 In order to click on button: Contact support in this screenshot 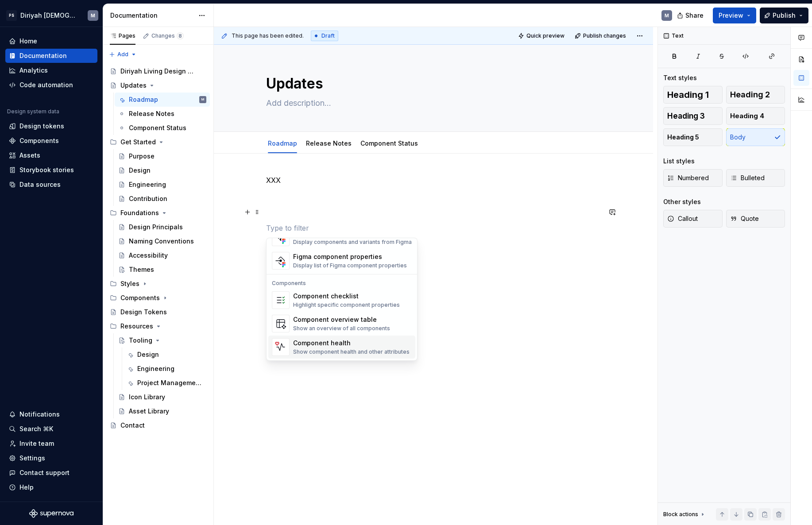, I will do `click(51, 473)`.